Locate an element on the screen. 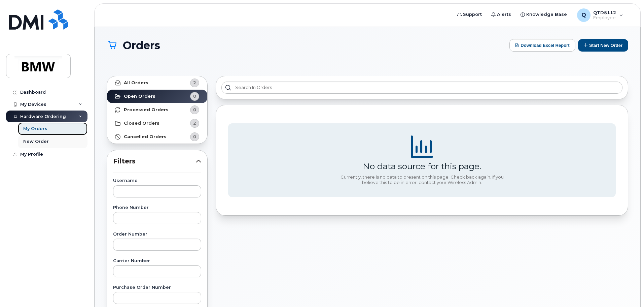 This screenshot has height=307, width=644. label: Phone Number is located at coordinates (157, 208).